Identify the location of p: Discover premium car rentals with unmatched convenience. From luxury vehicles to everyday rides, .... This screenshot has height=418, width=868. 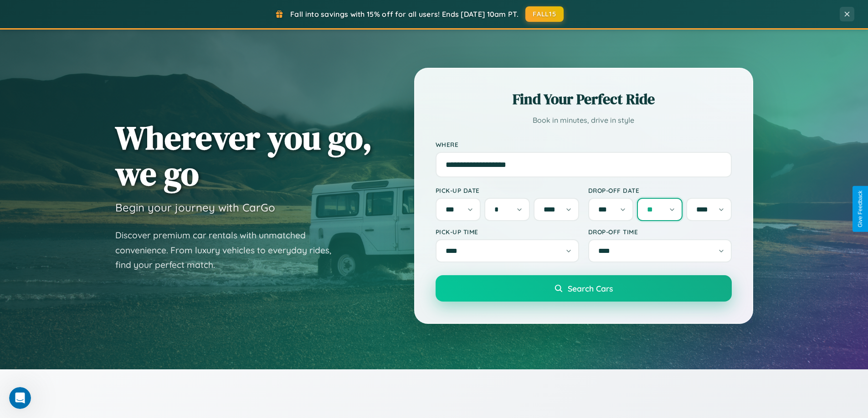
(229, 251).